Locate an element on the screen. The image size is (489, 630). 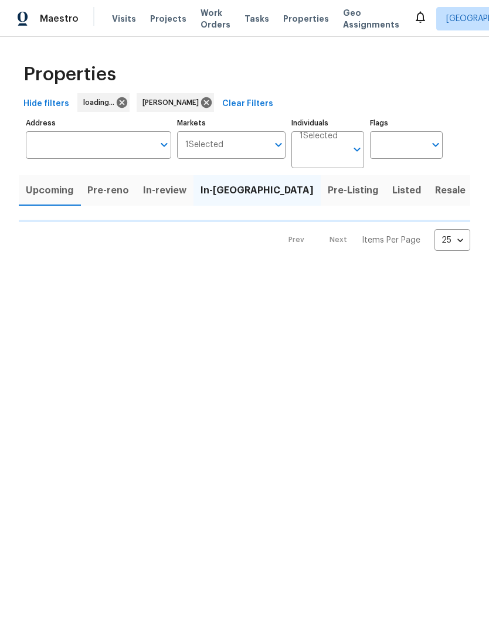
span: Pre-reno is located at coordinates (108, 190).